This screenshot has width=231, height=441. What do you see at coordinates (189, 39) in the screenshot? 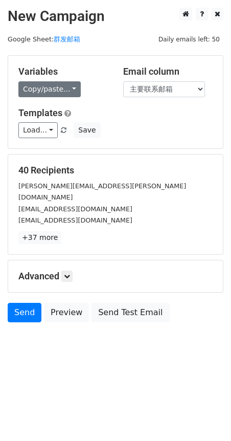
I see `span: Daily emails left: 50` at bounding box center [189, 39].